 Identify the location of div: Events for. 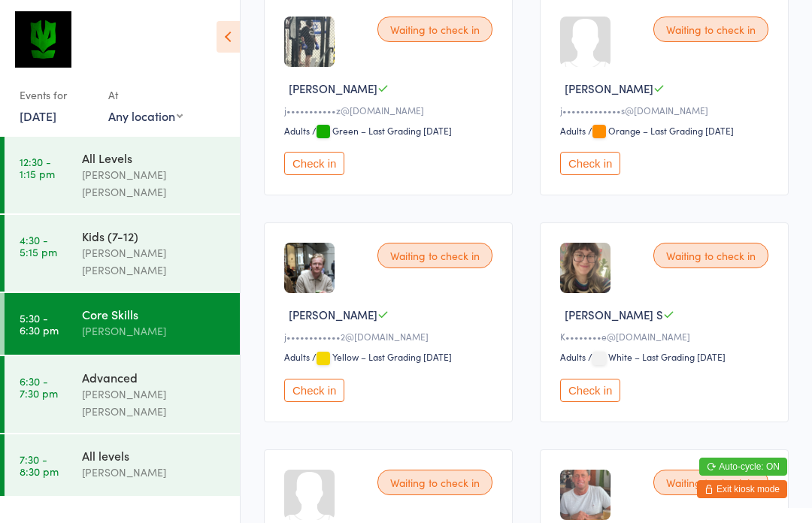
(57, 94).